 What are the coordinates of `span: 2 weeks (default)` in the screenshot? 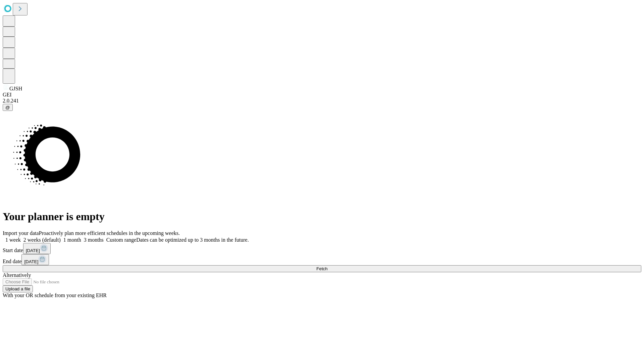 It's located at (42, 239).